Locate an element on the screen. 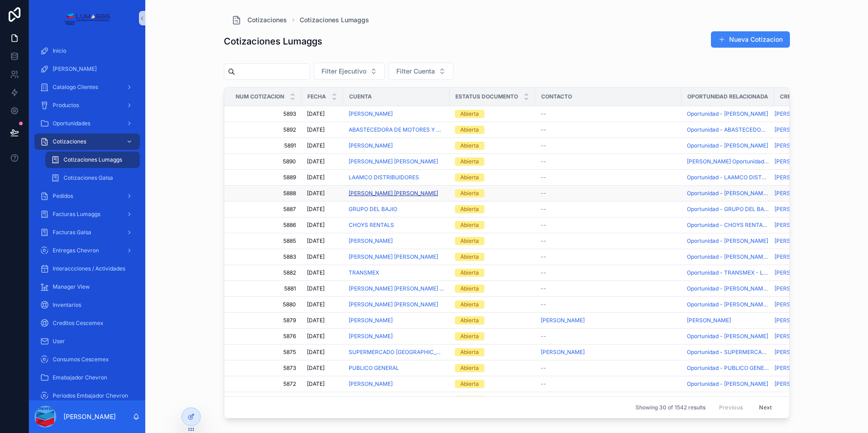  span: 5885 is located at coordinates (265, 241).